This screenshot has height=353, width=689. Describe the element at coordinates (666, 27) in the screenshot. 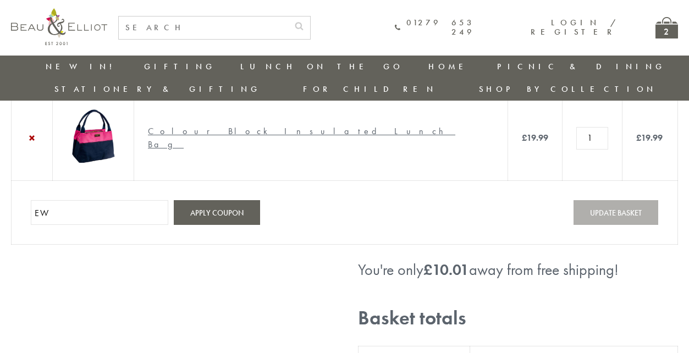

I see `a: 2` at that location.